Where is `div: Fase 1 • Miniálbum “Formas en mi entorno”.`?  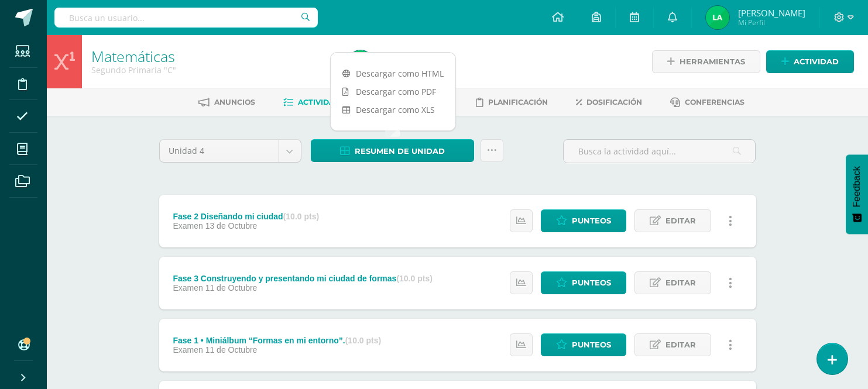
div: Fase 1 • Miniálbum “Formas en mi entorno”. is located at coordinates (277, 341).